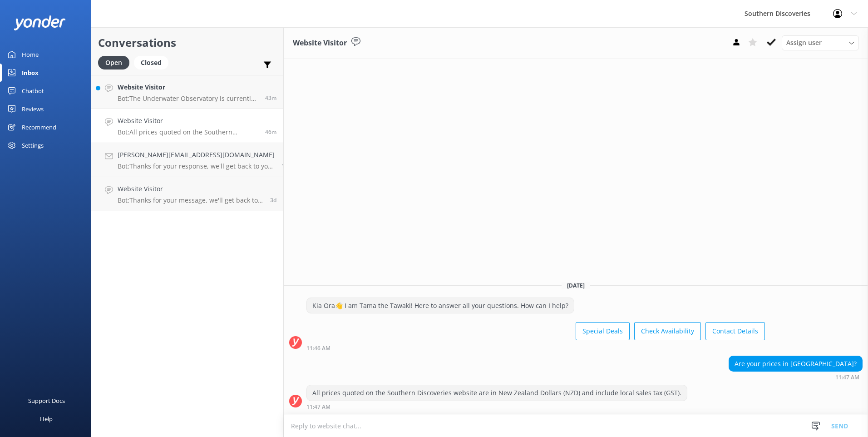 Image resolution: width=868 pixels, height=437 pixels. What do you see at coordinates (116, 62) in the screenshot?
I see `a: Open` at bounding box center [116, 62].